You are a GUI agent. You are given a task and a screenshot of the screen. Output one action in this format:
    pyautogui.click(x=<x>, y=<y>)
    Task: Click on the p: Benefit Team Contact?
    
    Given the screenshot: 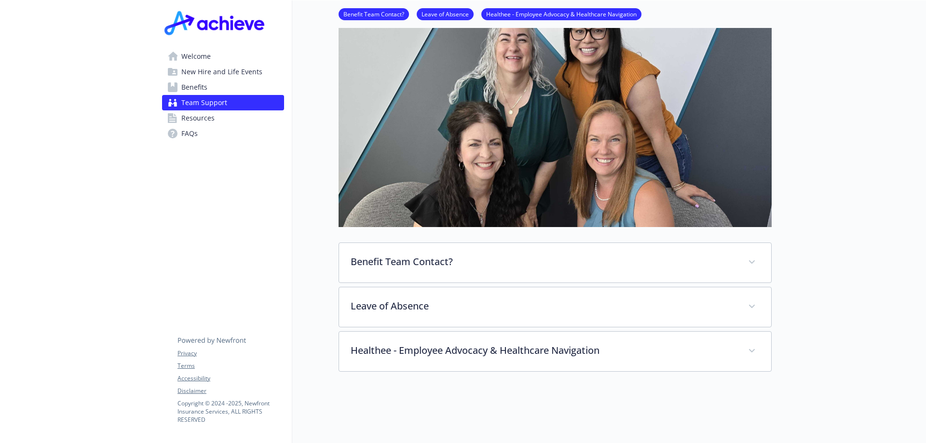 What is the action you would take?
    pyautogui.click(x=543, y=262)
    